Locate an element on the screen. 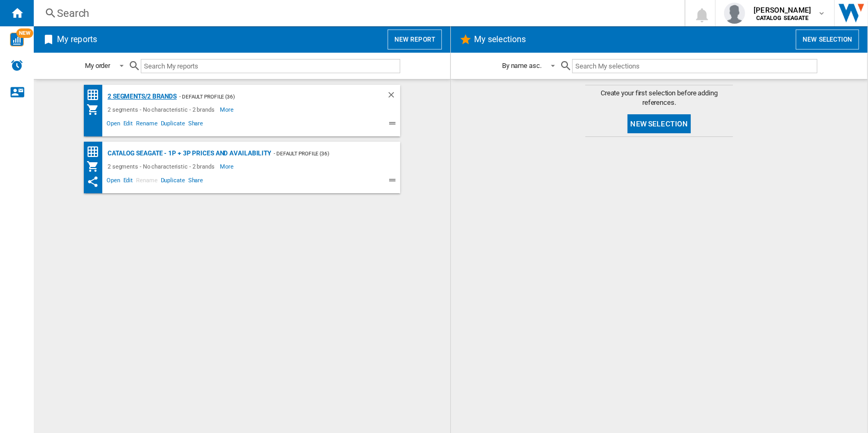 The width and height of the screenshot is (868, 433). h2: My reports is located at coordinates (77, 39).